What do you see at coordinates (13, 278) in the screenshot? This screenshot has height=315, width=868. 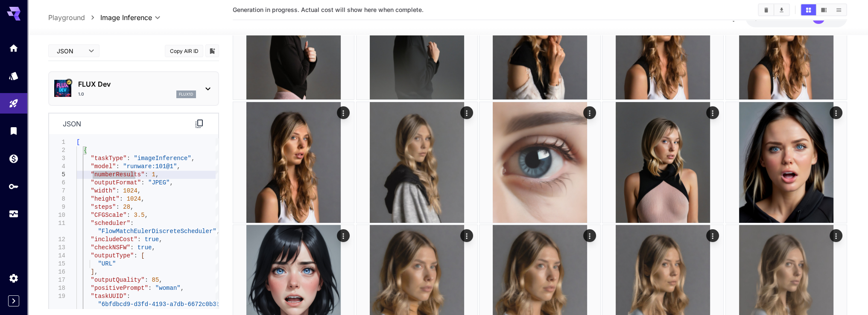 I see `div: Settings` at bounding box center [13, 278].